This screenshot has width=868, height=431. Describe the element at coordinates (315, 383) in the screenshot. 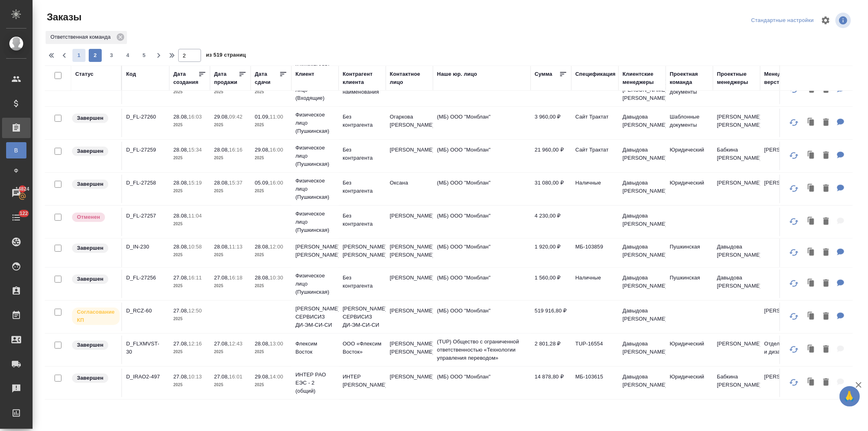

I see `p: ИНТЕР РАО ЕЭС - 2 (общий)` at that location.